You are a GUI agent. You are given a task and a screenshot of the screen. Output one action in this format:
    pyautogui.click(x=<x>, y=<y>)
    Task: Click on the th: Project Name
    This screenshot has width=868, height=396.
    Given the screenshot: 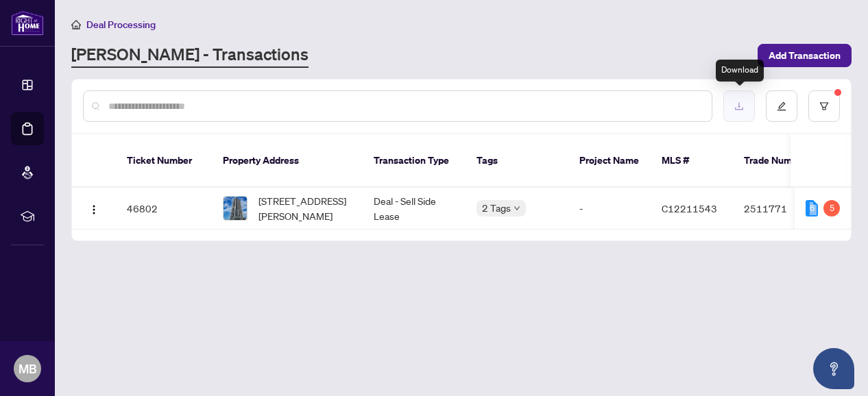 What is the action you would take?
    pyautogui.click(x=609, y=161)
    